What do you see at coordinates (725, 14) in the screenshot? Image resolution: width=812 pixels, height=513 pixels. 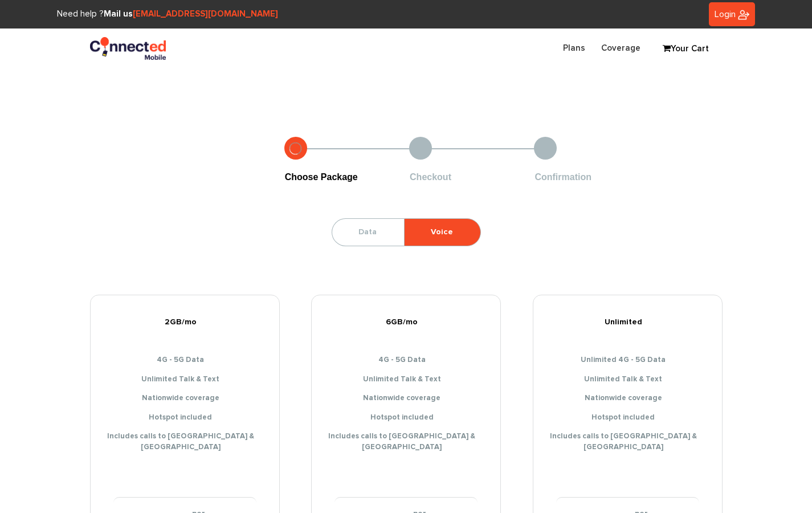 I see `span: Login` at bounding box center [725, 14].